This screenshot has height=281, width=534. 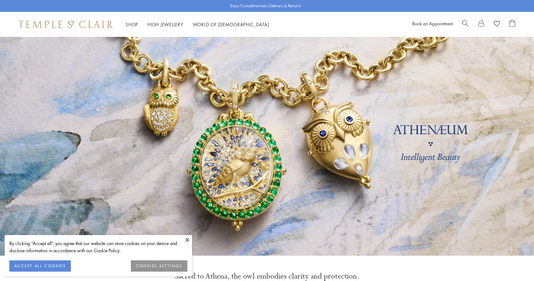 I want to click on a: Search, so click(x=465, y=24).